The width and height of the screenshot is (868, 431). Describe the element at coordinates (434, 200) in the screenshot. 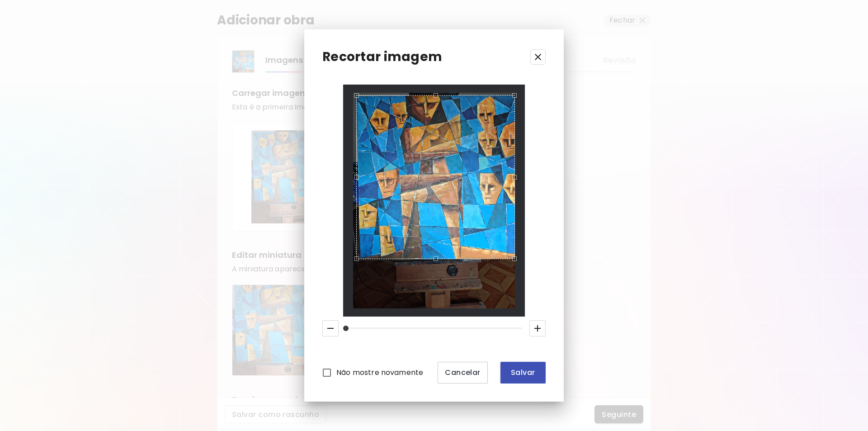

I see `img: CropImage` at that location.